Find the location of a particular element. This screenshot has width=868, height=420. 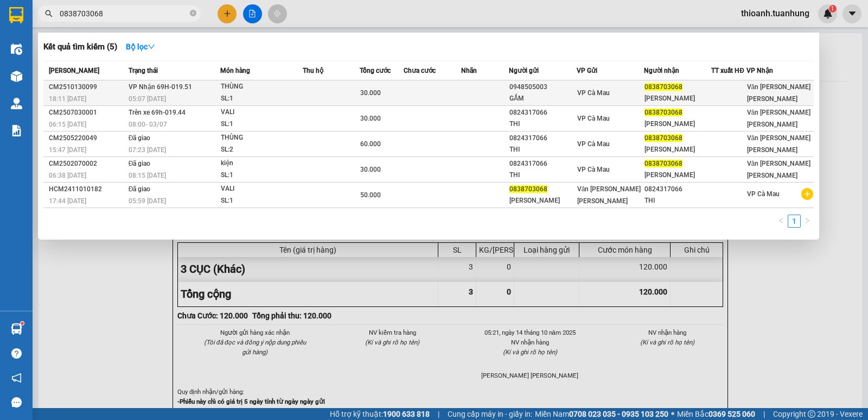

a: 1 is located at coordinates (794, 221).